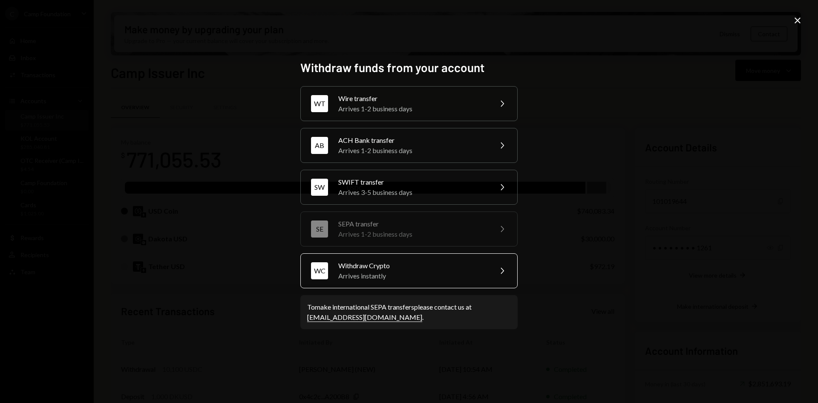 The image size is (818, 403). Describe the element at coordinates (413, 140) in the screenshot. I see `div: ACH Bank transfer` at that location.